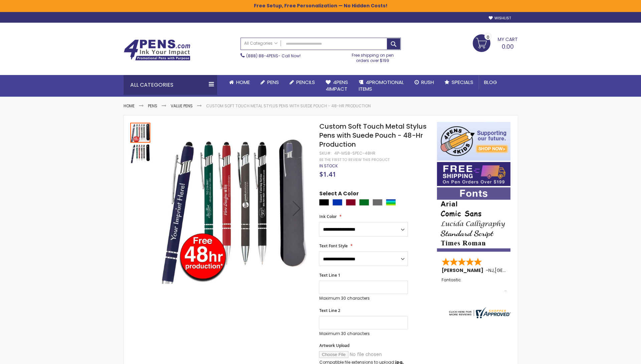  Describe the element at coordinates (479, 313) in the screenshot. I see `img: 4pens.com widget logo` at that location.